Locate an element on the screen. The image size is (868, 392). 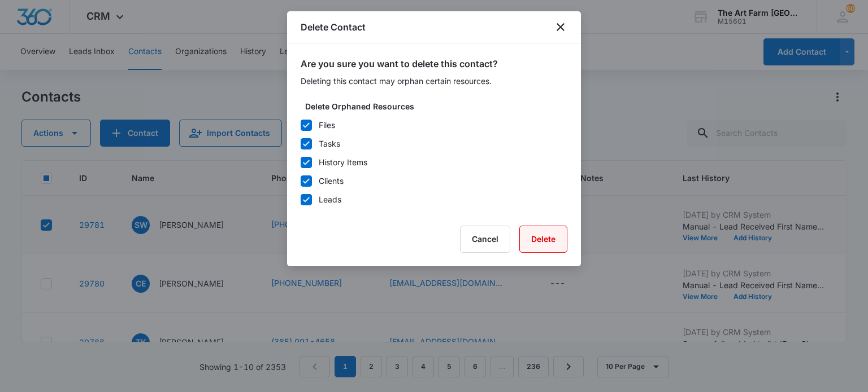
div: Files is located at coordinates (327, 125).